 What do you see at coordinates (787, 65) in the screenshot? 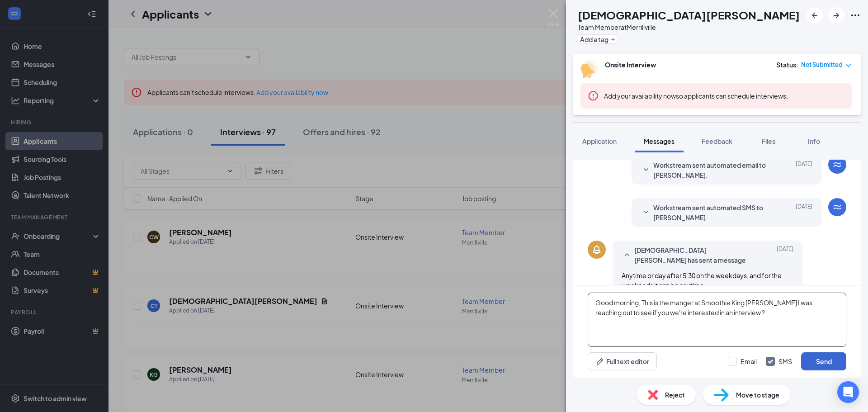
I see `div: Status :` at bounding box center [787, 65].